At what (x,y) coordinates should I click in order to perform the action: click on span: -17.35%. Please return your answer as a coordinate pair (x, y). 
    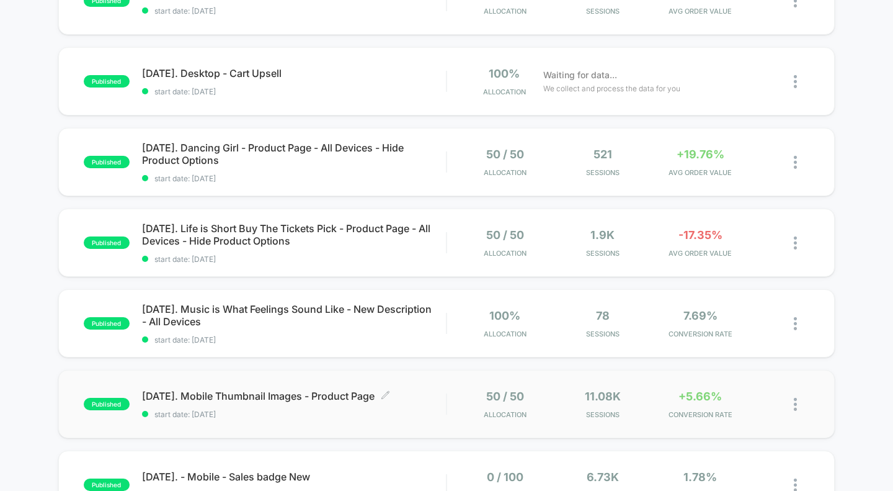
    Looking at the image, I should click on (700, 234).